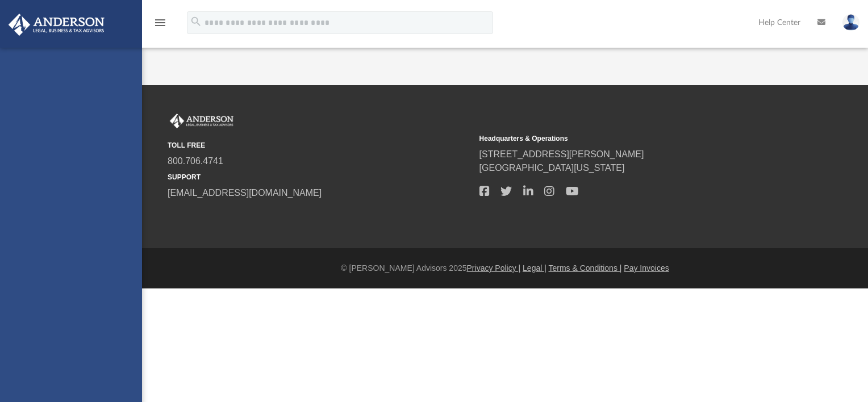 This screenshot has height=402, width=868. I want to click on a: 800.706.4741, so click(196, 161).